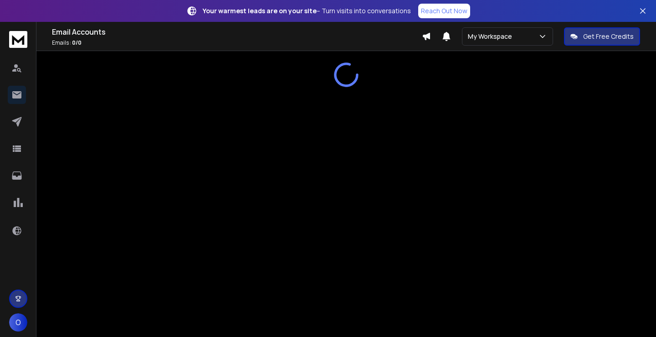 The width and height of the screenshot is (656, 337). What do you see at coordinates (18, 322) in the screenshot?
I see `button: O` at bounding box center [18, 322].